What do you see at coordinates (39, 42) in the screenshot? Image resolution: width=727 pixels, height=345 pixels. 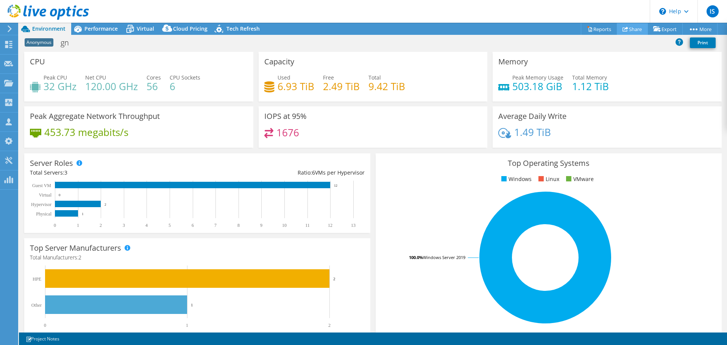 I see `span: Anonymous` at bounding box center [39, 42].